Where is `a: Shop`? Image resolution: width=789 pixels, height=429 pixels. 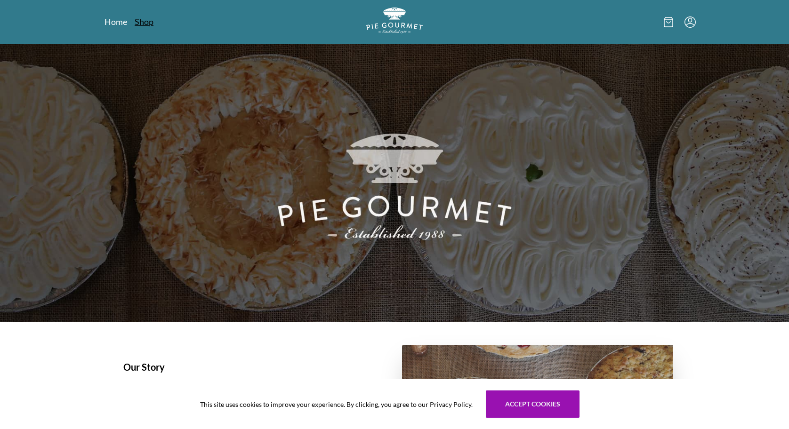
a: Shop is located at coordinates (144, 22).